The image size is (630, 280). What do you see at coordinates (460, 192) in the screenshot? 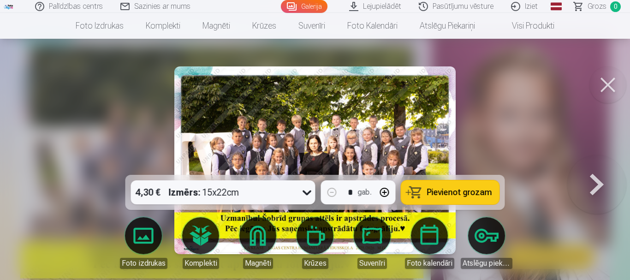
I see `span: Pievienot grozam` at bounding box center [460, 192].